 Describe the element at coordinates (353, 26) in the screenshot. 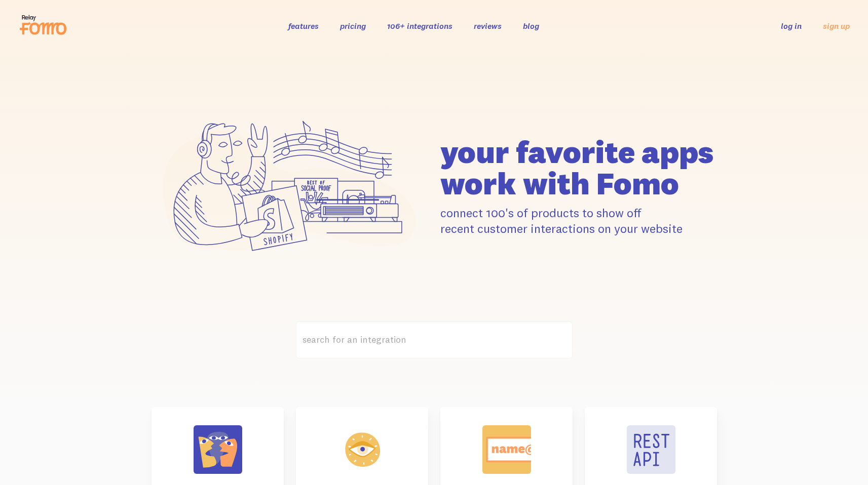

I see `a: pricing` at that location.